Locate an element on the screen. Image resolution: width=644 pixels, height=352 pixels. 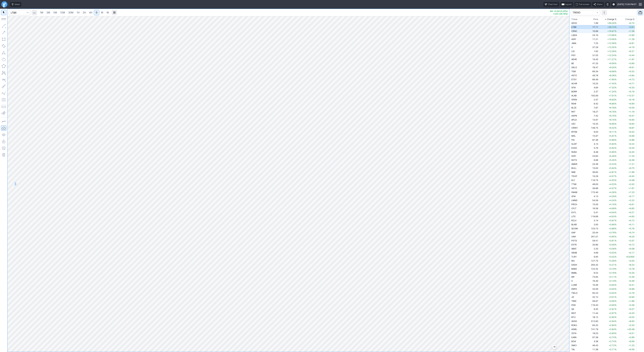
span: +11.27 is located at coordinates (611, 59).